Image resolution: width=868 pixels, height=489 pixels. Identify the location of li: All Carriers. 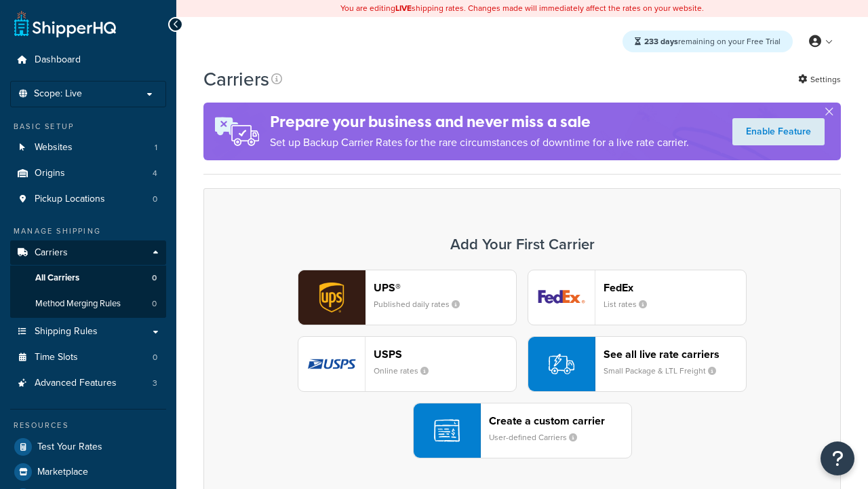
(89, 277).